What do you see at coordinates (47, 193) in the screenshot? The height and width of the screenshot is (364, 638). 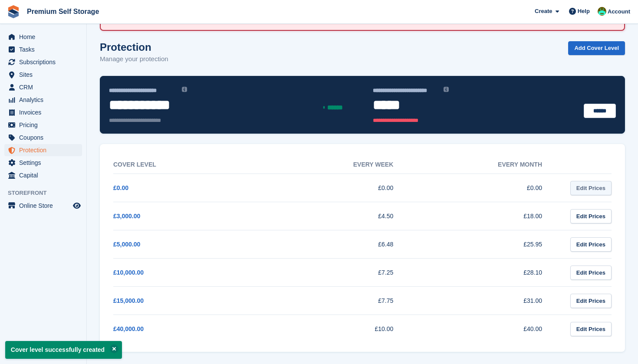 I see `span: Storefront` at bounding box center [47, 193].